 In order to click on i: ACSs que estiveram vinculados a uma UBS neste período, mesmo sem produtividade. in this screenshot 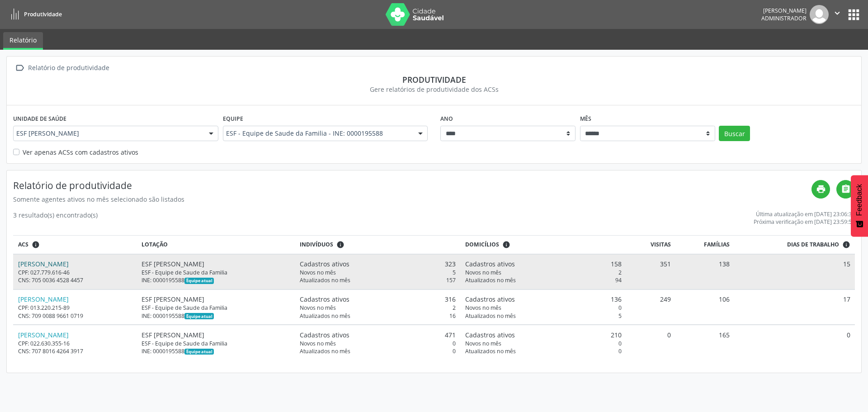, I will do `click(36, 245)`.